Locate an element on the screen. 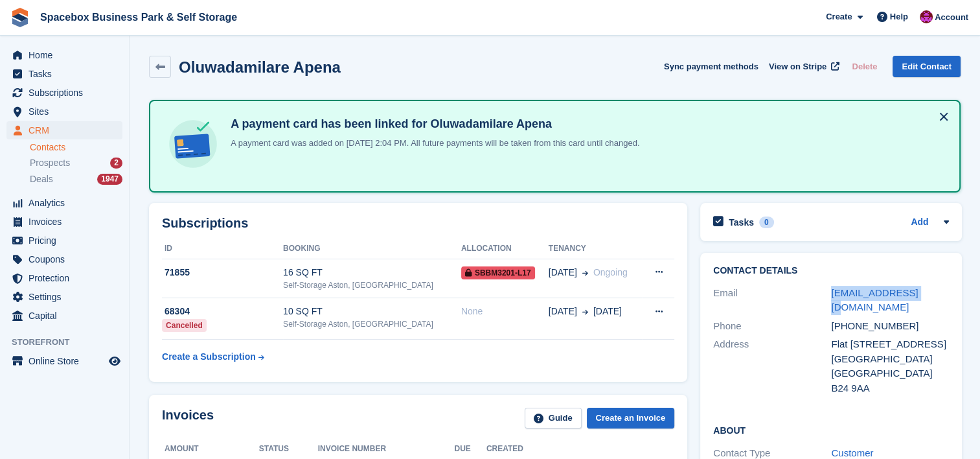 The width and height of the screenshot is (980, 459). span: Tasks is located at coordinates (68, 74).